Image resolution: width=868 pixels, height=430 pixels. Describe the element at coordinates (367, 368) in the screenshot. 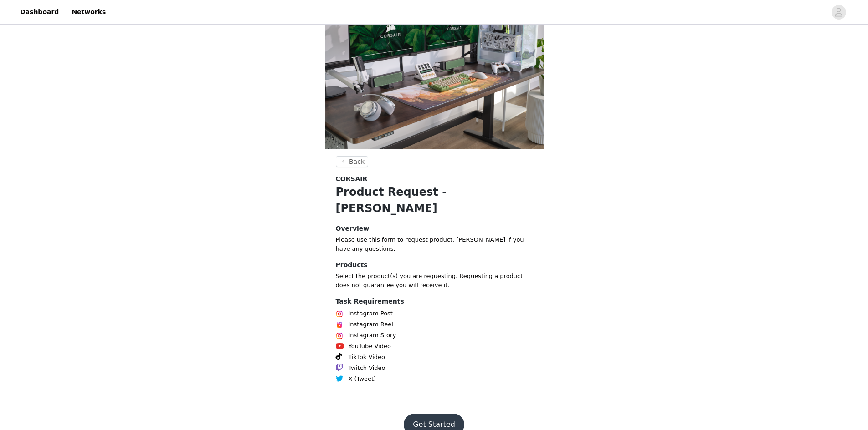

I see `span: Twitch Video` at that location.